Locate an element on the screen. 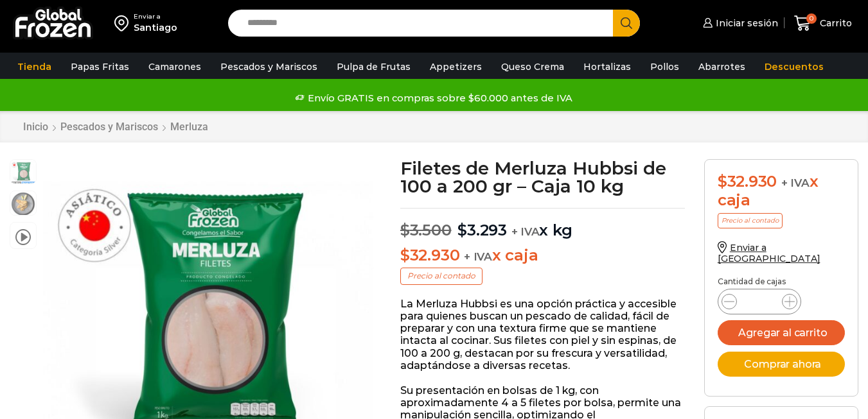 The height and width of the screenshot is (419, 868). button: Search button is located at coordinates (627, 23).